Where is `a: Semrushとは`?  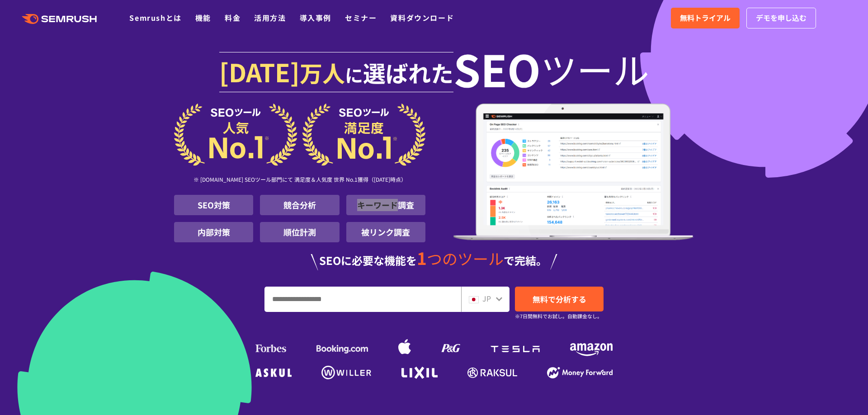 a: Semrushとは is located at coordinates (155, 17).